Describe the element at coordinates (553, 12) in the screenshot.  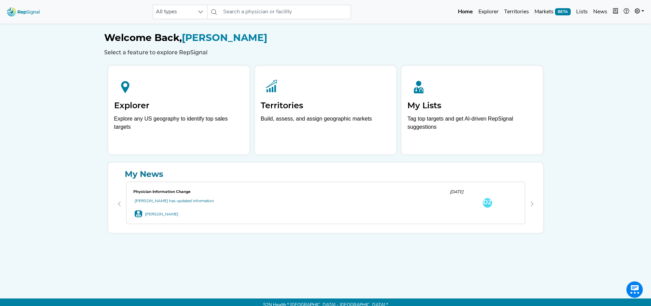
I see `a: MarketsBETA` at that location.